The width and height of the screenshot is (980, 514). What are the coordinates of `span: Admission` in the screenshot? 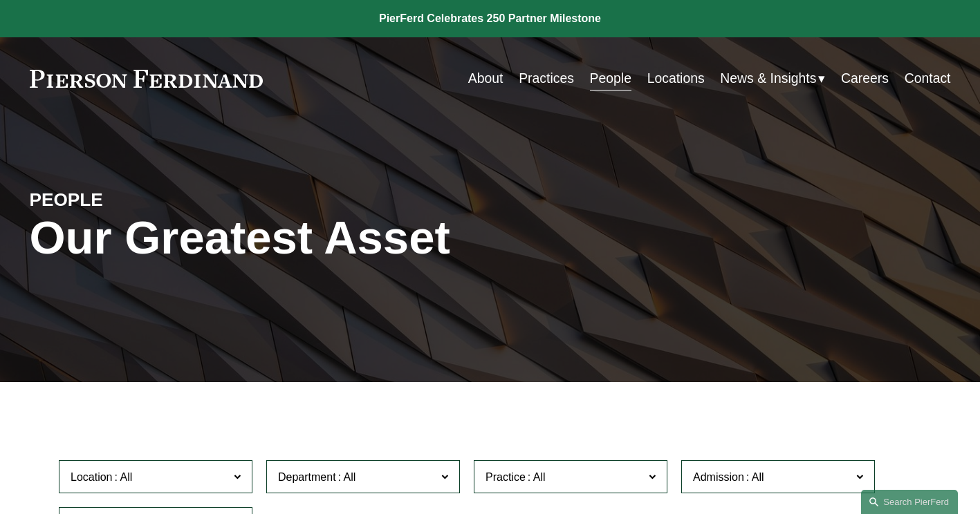 It's located at (718, 477).